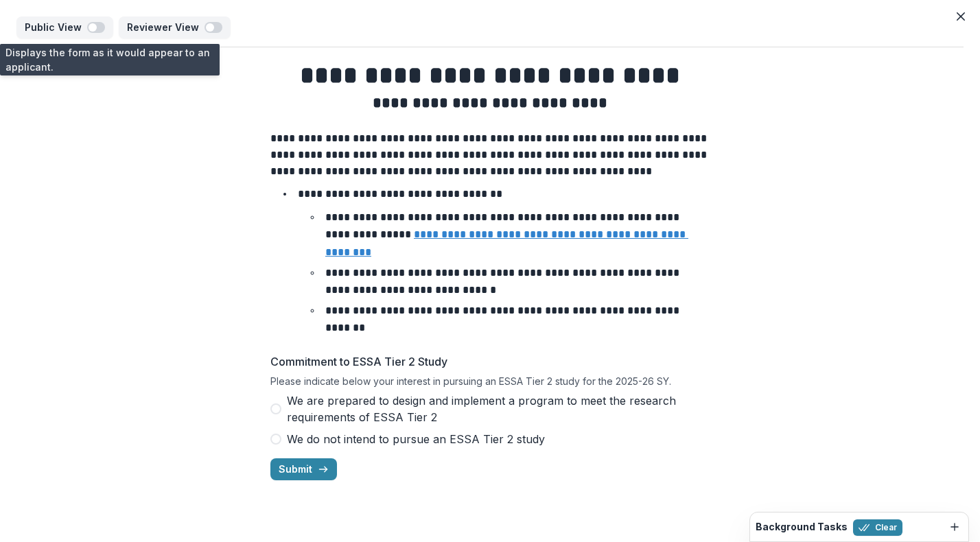  What do you see at coordinates (878, 528) in the screenshot?
I see `button: Clear` at bounding box center [878, 528].